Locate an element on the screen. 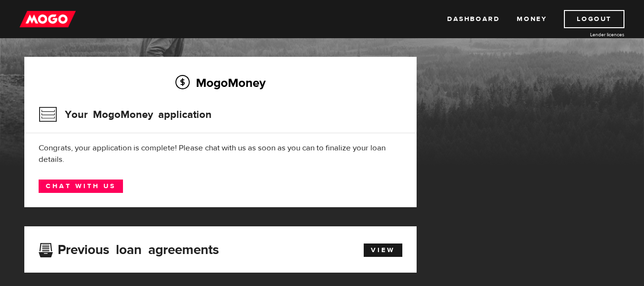 Image resolution: width=644 pixels, height=286 pixels. h3: Previous loan agreements is located at coordinates (129, 248).